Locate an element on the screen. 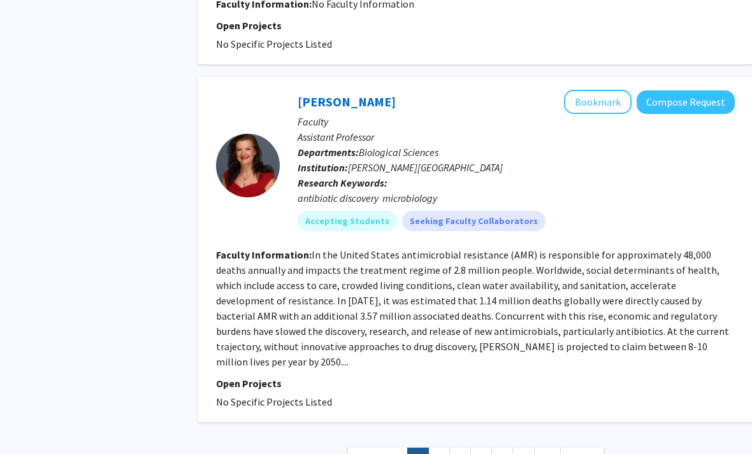  b: Faculty Information: is located at coordinates (264, 255).